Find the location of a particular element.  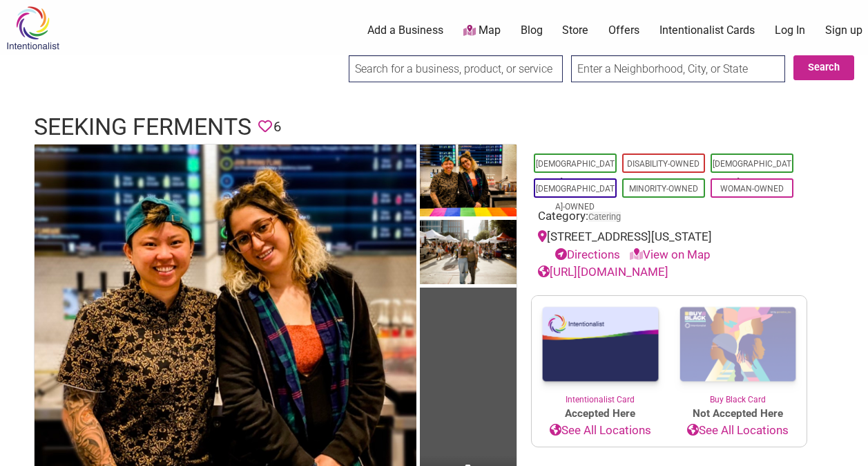

span: Not Accepted Here is located at coordinates (738, 413).